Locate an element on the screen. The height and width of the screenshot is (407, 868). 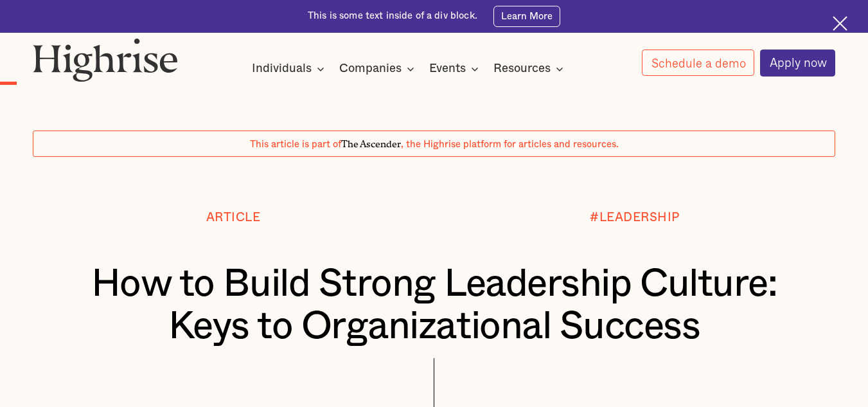
div: Article is located at coordinates (233, 218).